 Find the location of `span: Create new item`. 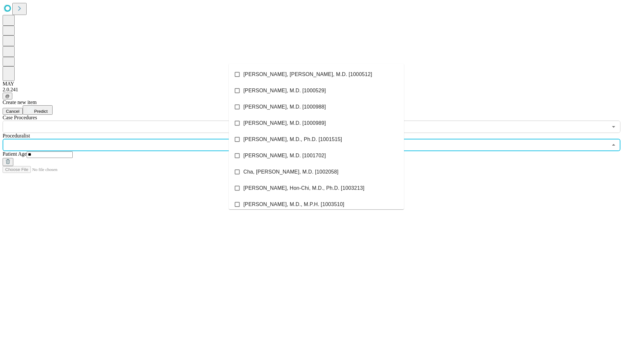

span: Create new item is located at coordinates (19, 102).